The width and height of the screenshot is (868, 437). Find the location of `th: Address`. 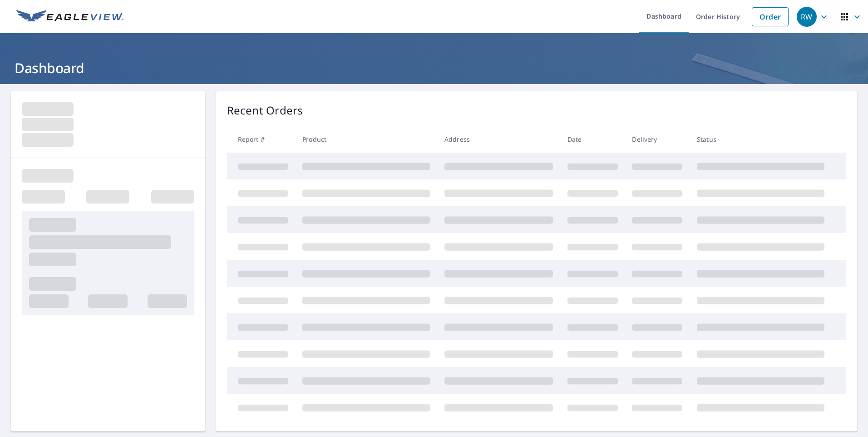

th: Address is located at coordinates (498, 139).